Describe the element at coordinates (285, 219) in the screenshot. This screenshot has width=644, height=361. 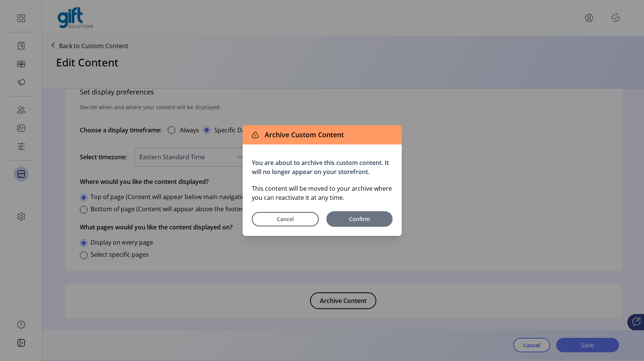
I see `button: Cancel` at that location.